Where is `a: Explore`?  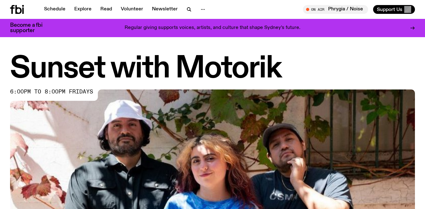
a: Explore is located at coordinates (83, 9).